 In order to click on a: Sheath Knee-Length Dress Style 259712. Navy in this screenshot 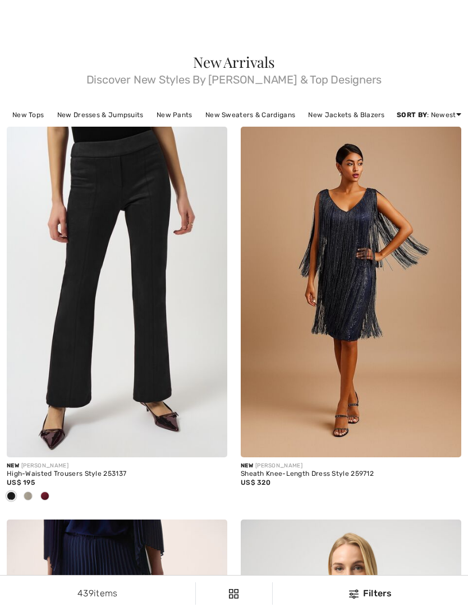, I will do `click(350, 292)`.